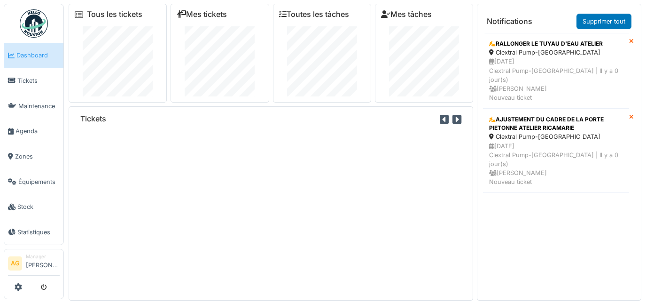 This screenshot has height=303, width=646. I want to click on a: Dashboard, so click(34, 55).